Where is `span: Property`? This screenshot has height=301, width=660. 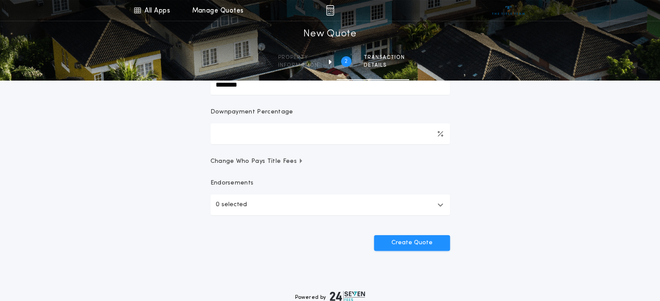
span: Property is located at coordinates (298, 58).